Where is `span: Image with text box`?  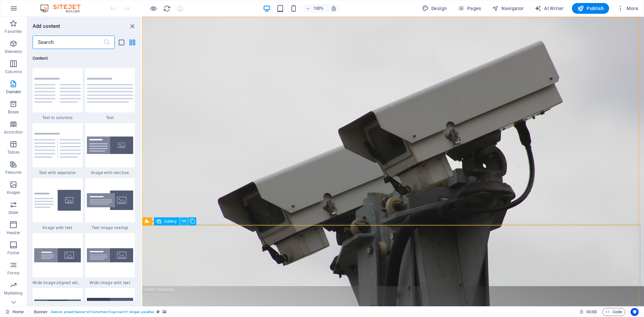 span: Image with text box is located at coordinates (110, 173).